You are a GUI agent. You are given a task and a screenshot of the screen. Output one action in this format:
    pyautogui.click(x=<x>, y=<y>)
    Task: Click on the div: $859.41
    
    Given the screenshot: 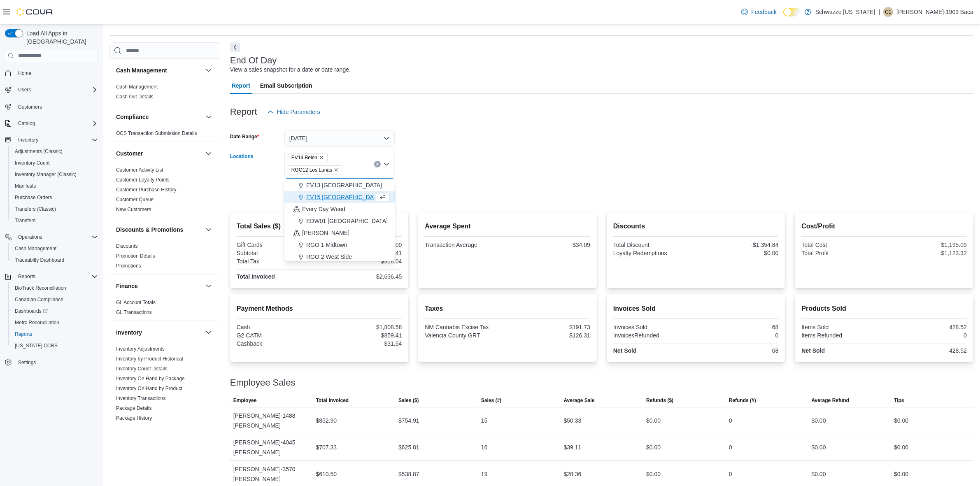 What is the action you would take?
    pyautogui.click(x=361, y=336)
    